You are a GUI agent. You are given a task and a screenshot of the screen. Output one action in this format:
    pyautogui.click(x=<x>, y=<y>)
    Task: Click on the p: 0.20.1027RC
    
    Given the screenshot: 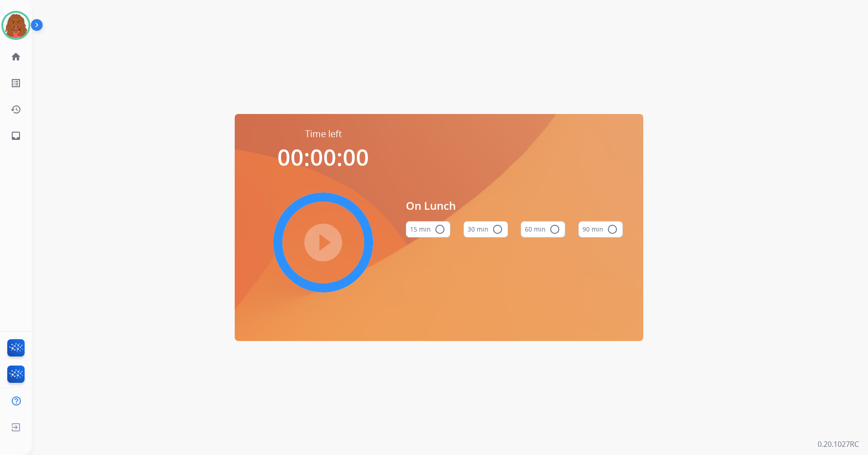 What is the action you would take?
    pyautogui.click(x=838, y=445)
    